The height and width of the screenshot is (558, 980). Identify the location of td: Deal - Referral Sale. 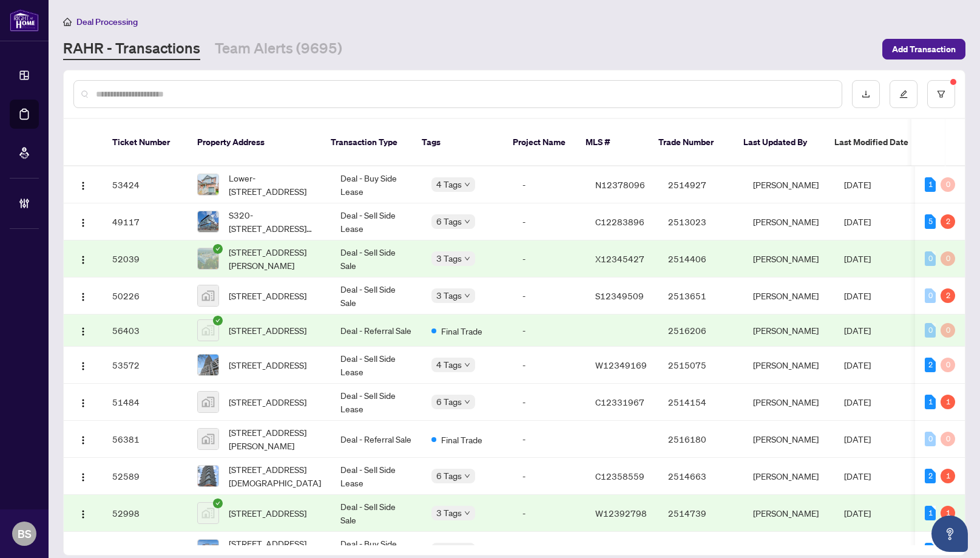
(376, 439).